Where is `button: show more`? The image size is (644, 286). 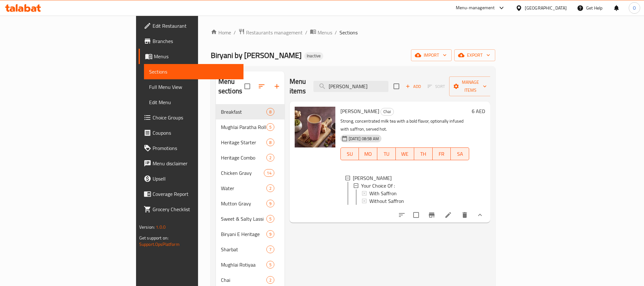
button: show more is located at coordinates (480, 215).